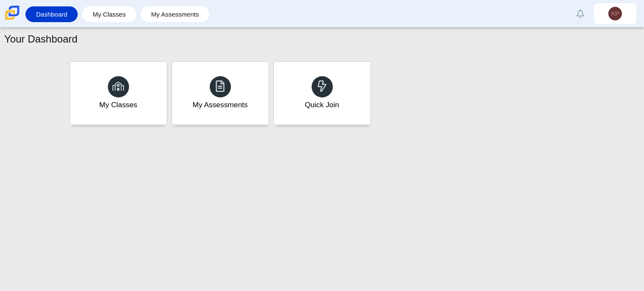 The image size is (644, 291). Describe the element at coordinates (220, 105) in the screenshot. I see `div: My Assessments` at that location.